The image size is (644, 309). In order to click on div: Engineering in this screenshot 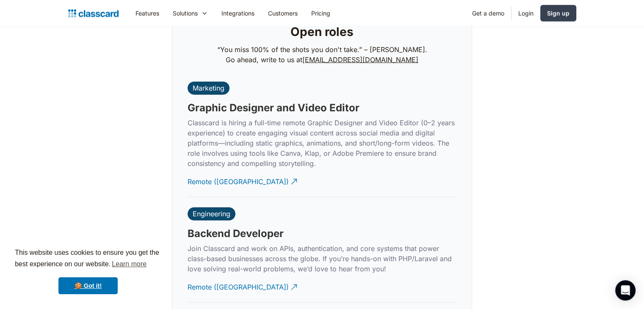, I will do `click(211, 213)`.